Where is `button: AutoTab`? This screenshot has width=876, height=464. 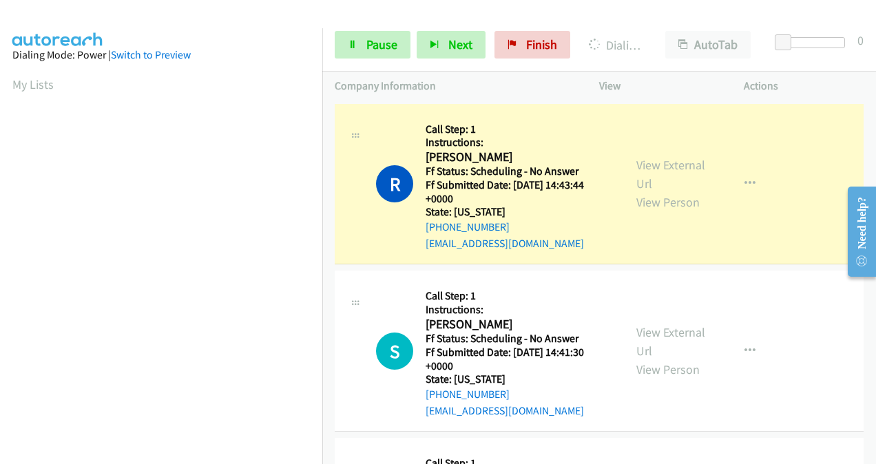
button: AutoTab is located at coordinates (708, 45).